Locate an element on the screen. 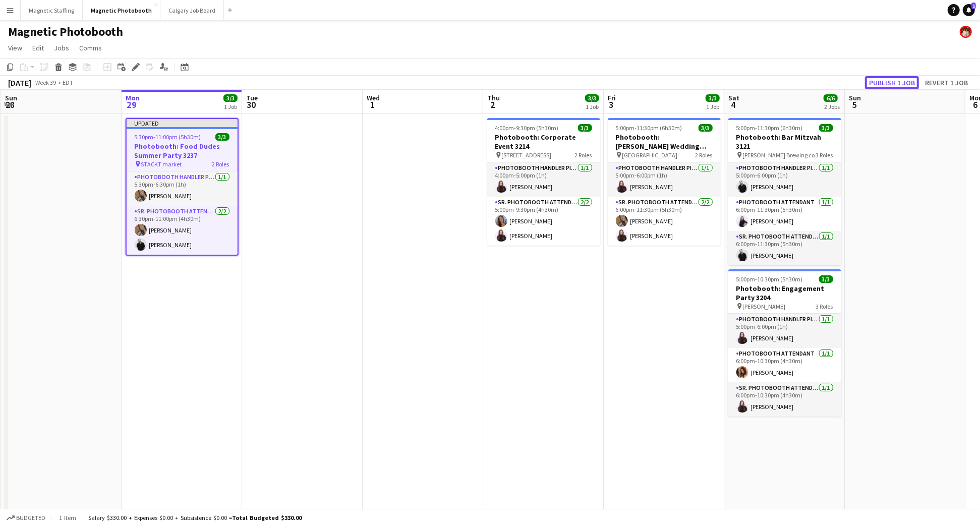 The height and width of the screenshot is (526, 980). span: 30 is located at coordinates (251, 105).